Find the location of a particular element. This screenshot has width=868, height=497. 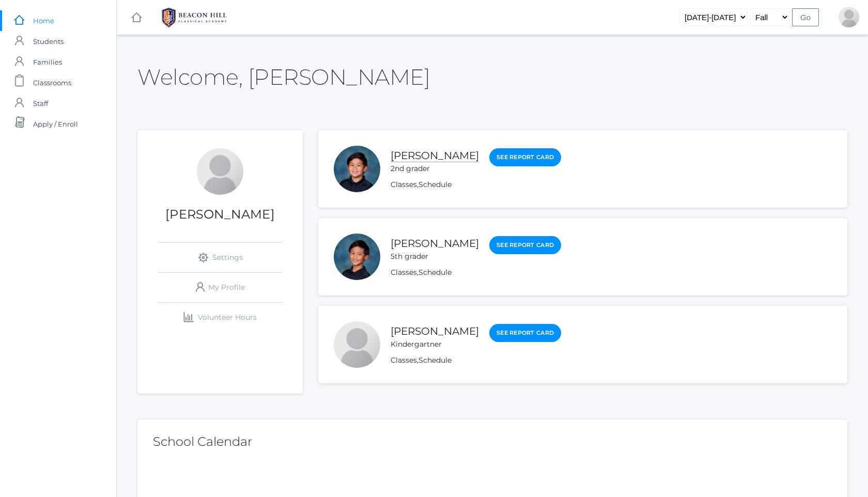

span: Students is located at coordinates (48, 42).